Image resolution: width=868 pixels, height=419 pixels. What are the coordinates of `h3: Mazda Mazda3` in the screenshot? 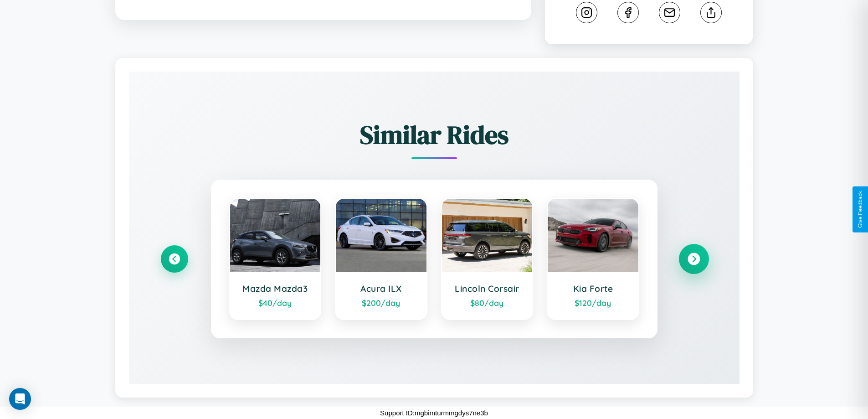 It's located at (276, 288).